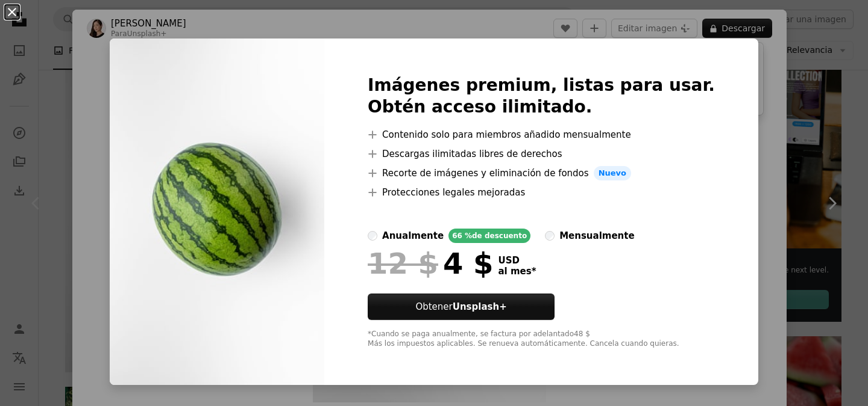  Describe the element at coordinates (541, 193) in the screenshot. I see `li: Protecciones legales mejoradas` at that location.